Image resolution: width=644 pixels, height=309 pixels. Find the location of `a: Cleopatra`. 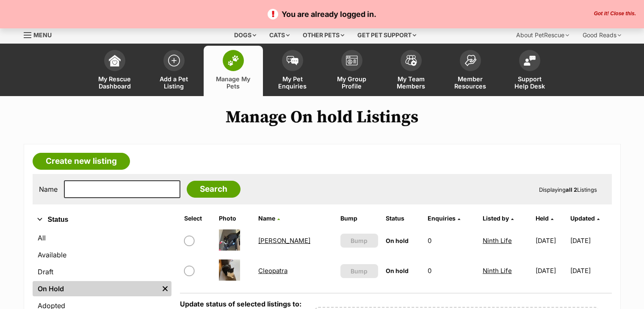

a: Cleopatra is located at coordinates (273, 270).